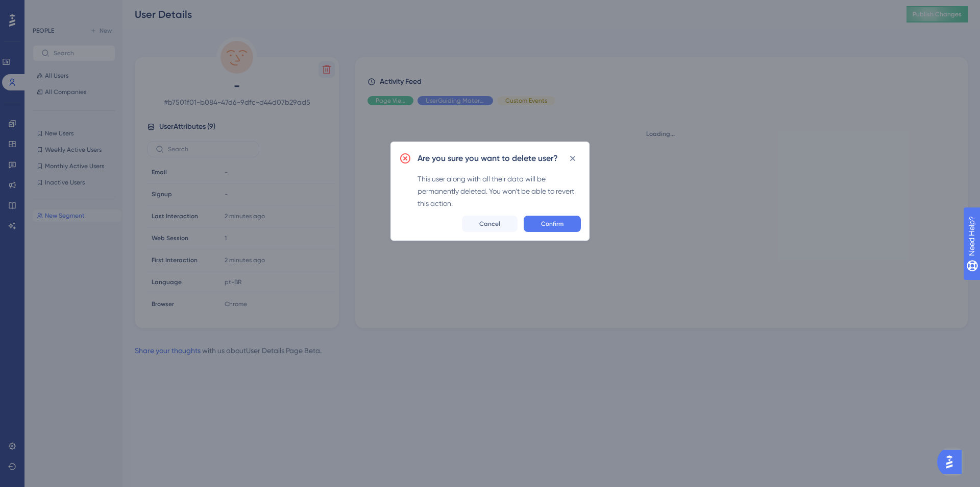 The height and width of the screenshot is (487, 980). Describe the element at coordinates (13, 15) in the screenshot. I see `img: launcher-image-alternative-text` at that location.